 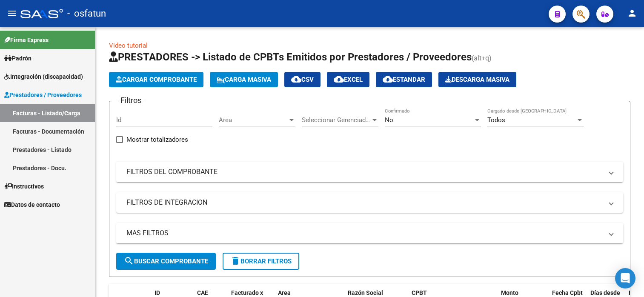 I want to click on span: (alt+q), so click(x=481, y=58).